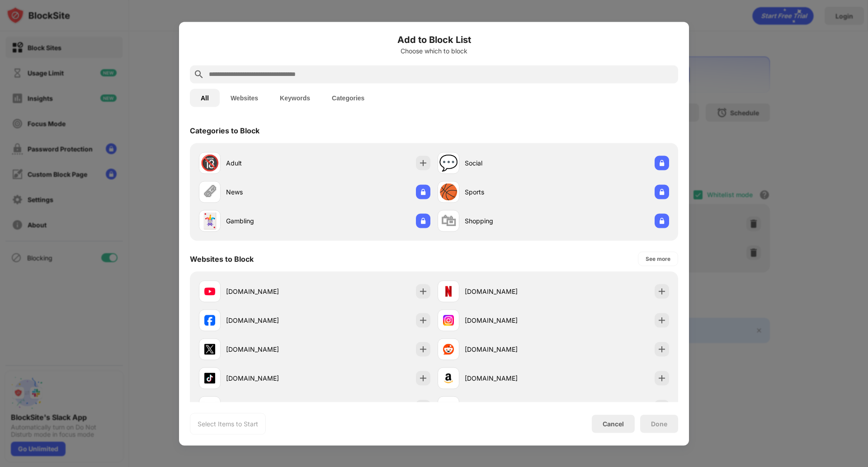 The width and height of the screenshot is (868, 467). I want to click on div: Gambling, so click(270, 220).